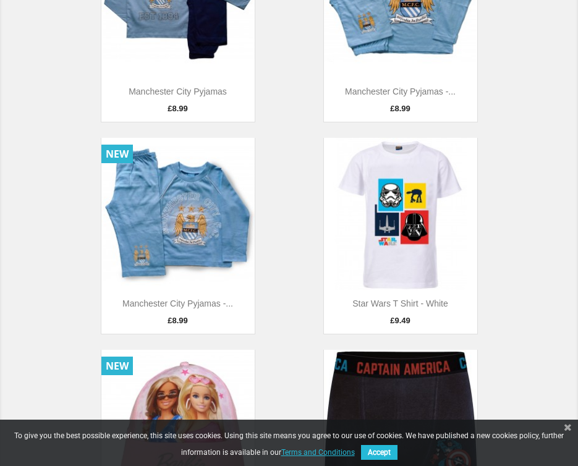  What do you see at coordinates (177, 91) in the screenshot?
I see `a: Manchester City Pyjamas` at bounding box center [177, 91].